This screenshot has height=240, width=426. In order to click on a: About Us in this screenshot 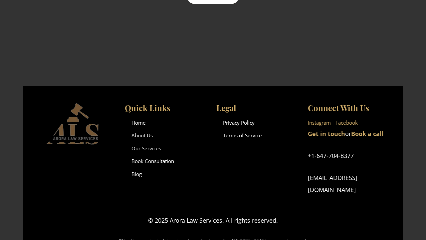, I will do `click(142, 135)`.